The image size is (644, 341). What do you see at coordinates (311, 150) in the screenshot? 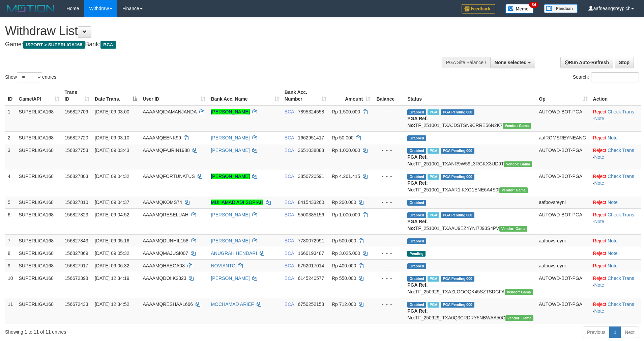
I see `span: Copy 3651038888 to clipboard` at bounding box center [311, 150].